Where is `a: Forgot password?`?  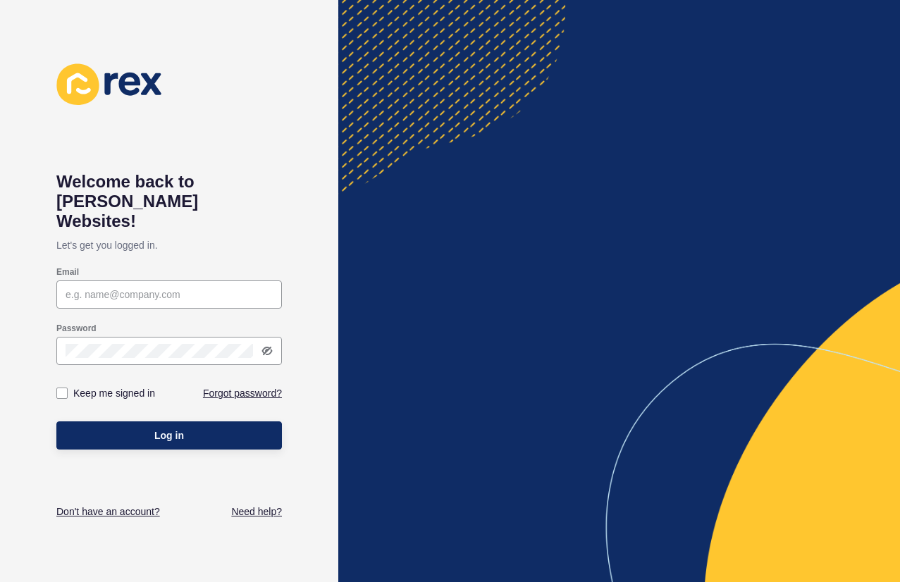
a: Forgot password? is located at coordinates (242, 393).